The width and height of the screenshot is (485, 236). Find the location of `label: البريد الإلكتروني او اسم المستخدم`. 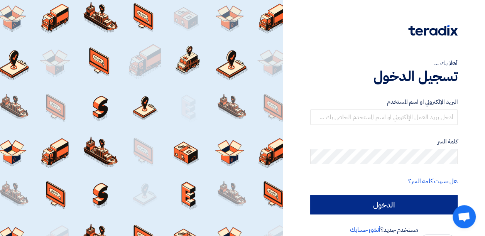

label: البريد الإلكتروني او اسم المستخدم is located at coordinates (384, 102).